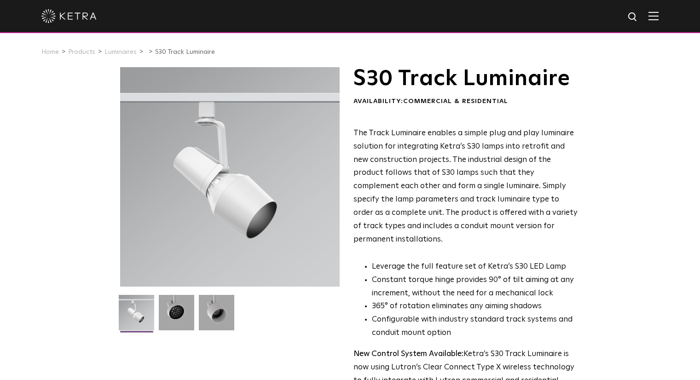 The width and height of the screenshot is (700, 380). Describe the element at coordinates (465, 102) in the screenshot. I see `div: Availability:` at that location.